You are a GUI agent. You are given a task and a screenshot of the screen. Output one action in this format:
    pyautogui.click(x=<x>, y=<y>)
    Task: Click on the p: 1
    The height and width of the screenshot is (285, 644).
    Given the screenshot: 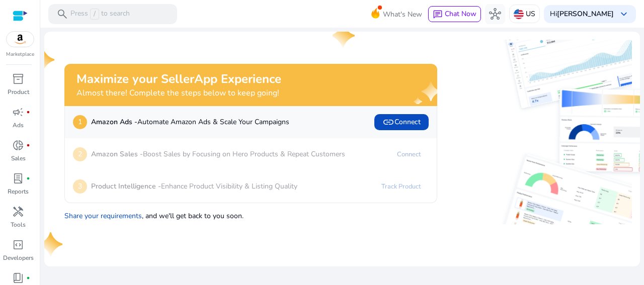 What is the action you would take?
    pyautogui.click(x=80, y=122)
    